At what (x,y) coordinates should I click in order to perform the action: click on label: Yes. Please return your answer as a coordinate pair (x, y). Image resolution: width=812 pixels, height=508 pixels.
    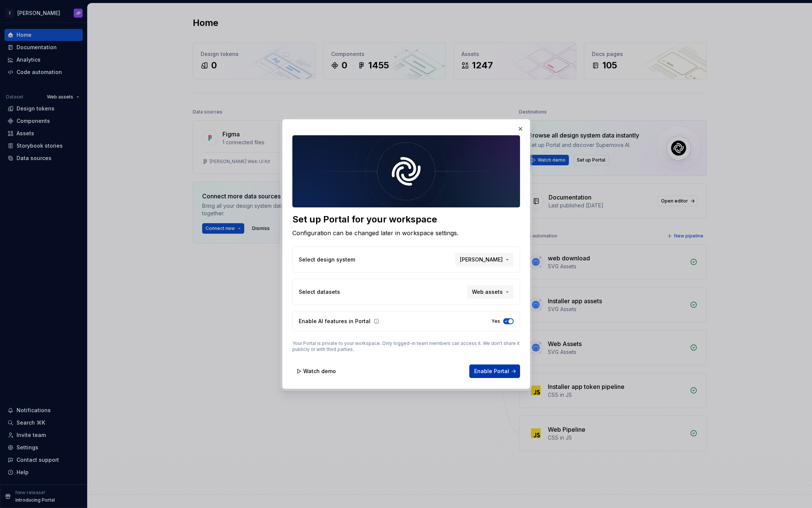
    Looking at the image, I should click on (496, 321).